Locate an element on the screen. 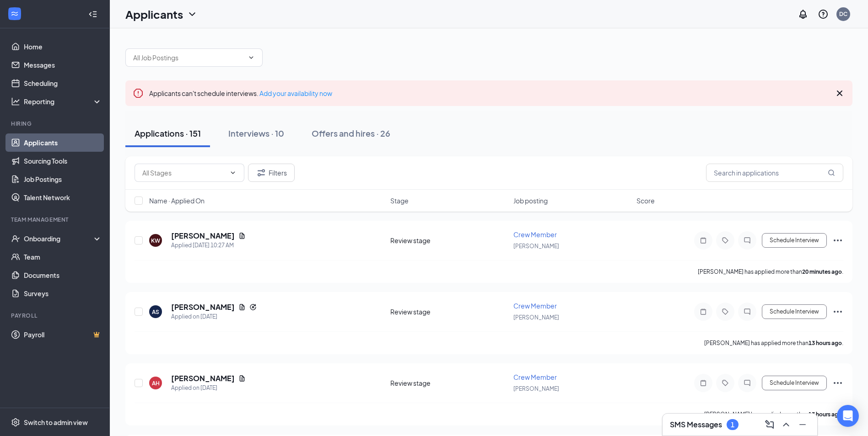 This screenshot has height=436, width=868. a: Surveys is located at coordinates (62, 294).